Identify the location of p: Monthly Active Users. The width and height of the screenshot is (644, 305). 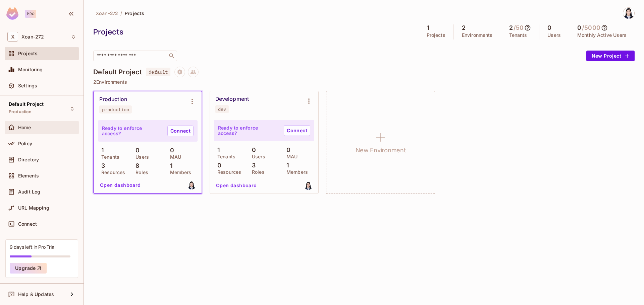
(602, 35).